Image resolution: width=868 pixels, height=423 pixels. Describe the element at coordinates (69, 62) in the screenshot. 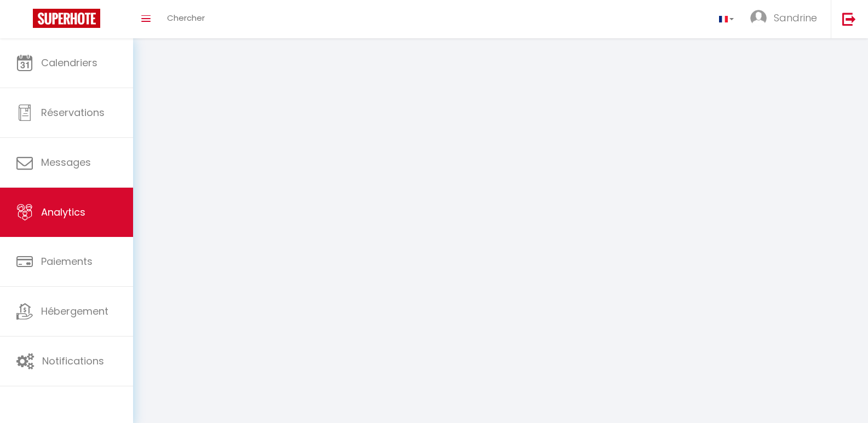

I see `span: Calendriers` at that location.